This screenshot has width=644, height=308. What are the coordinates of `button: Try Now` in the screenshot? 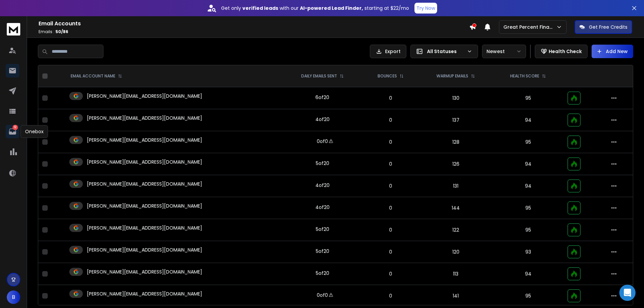 It's located at (426, 8).